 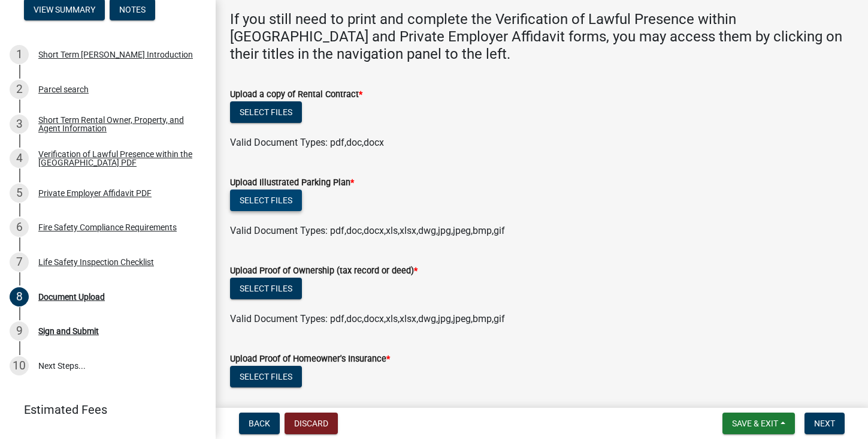 I want to click on div: Sign and Submit, so click(x=68, y=331).